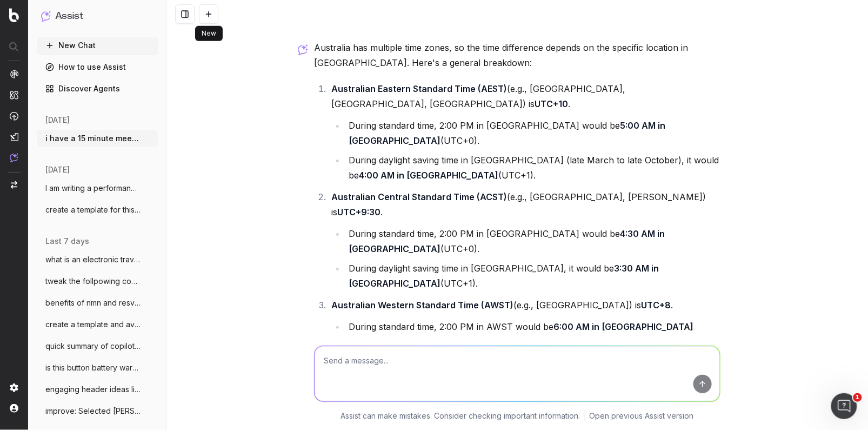  I want to click on img: Activation, so click(14, 116).